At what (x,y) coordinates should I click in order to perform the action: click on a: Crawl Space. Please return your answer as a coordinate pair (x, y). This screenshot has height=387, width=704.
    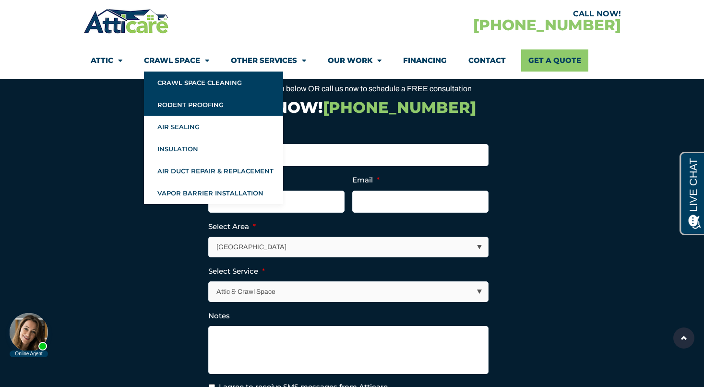
    Looking at the image, I should click on (177, 60).